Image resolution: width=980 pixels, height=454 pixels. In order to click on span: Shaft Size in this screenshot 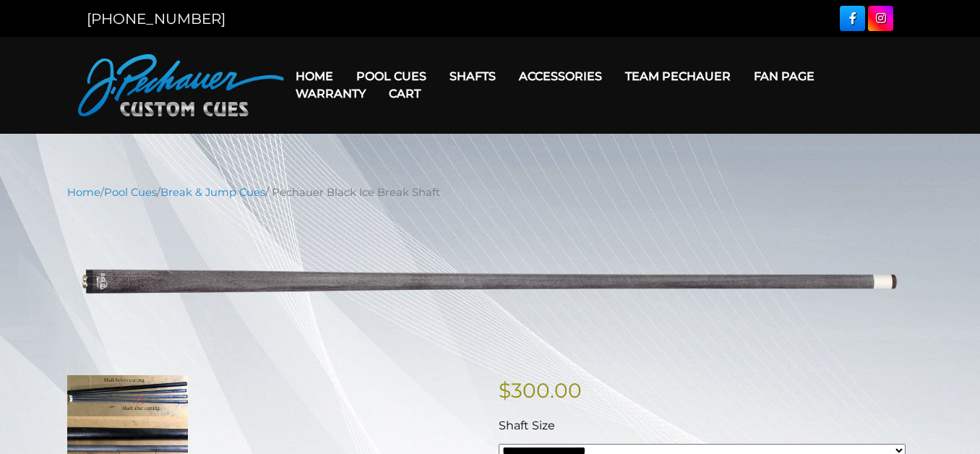, I will do `click(527, 425)`.